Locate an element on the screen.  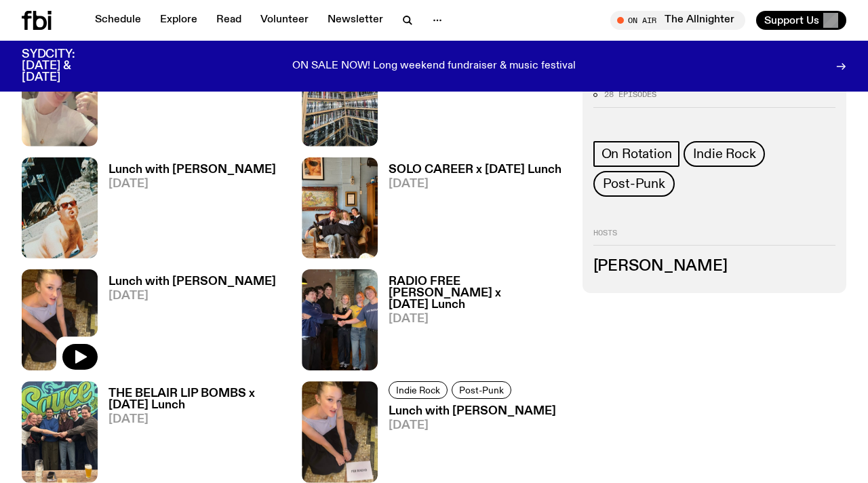
img: RFA 4 SLC is located at coordinates (340, 319).